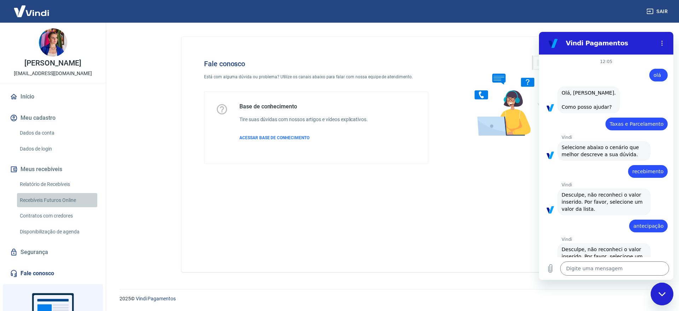 This screenshot has height=311, width=679. I want to click on a: Disponibilização de agenda, so click(57, 231).